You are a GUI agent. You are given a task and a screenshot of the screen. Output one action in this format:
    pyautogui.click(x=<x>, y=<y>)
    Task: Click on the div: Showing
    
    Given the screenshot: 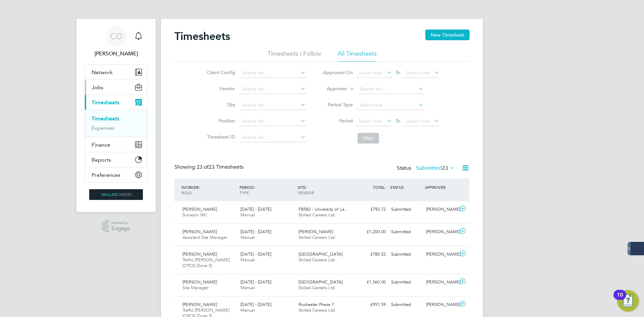 What is the action you would take?
    pyautogui.click(x=210, y=167)
    